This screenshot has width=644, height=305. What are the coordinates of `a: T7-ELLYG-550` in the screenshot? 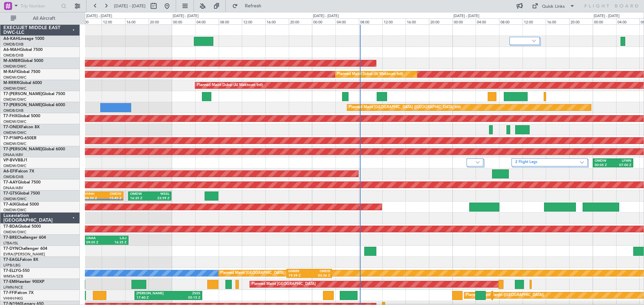 It's located at (17, 271).